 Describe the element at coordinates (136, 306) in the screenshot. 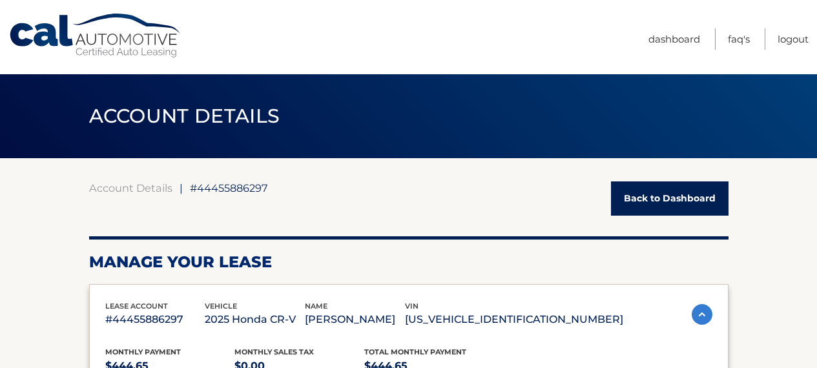

I see `span: lease account` at that location.